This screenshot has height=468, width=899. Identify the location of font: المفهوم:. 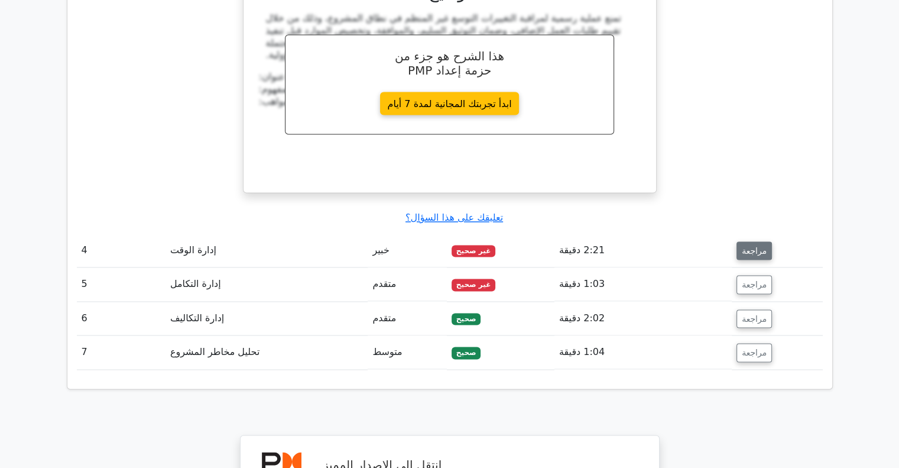
(276, 89).